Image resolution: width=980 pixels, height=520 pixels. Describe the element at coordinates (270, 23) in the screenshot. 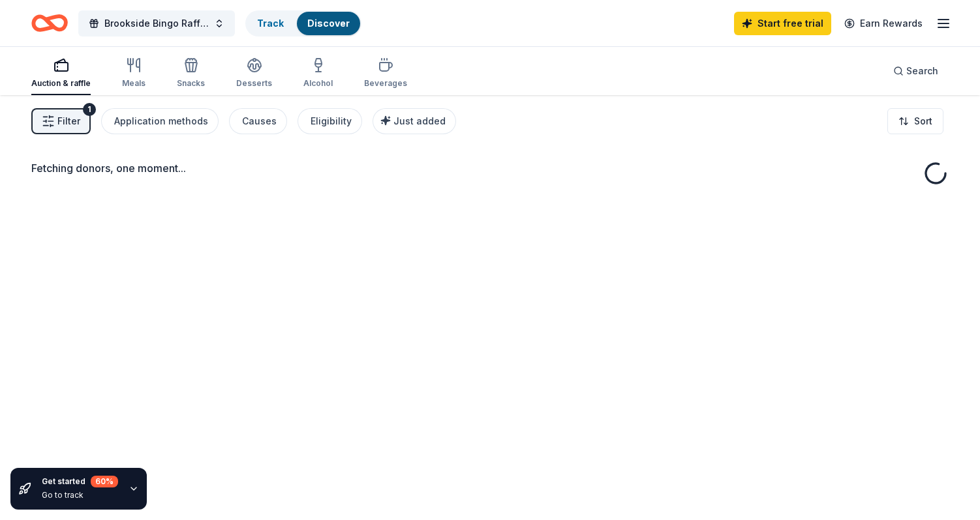

I see `a: Track` at that location.